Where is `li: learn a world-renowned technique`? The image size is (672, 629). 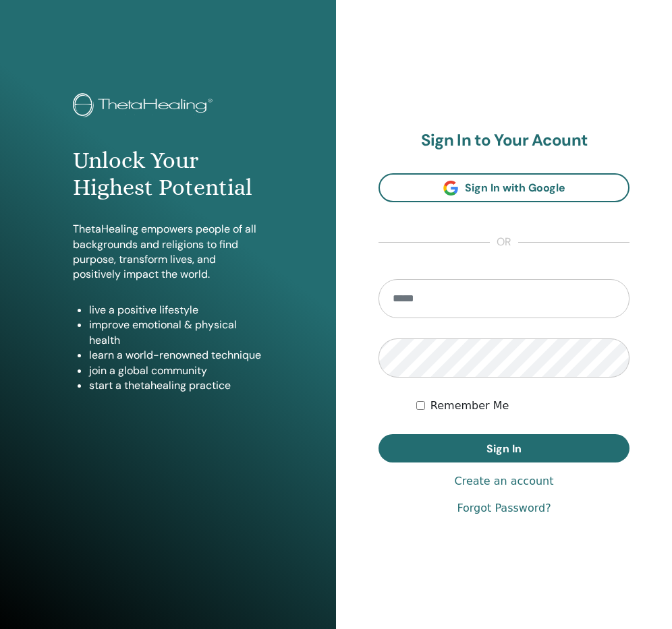 li: learn a world-renowned technique is located at coordinates (176, 356).